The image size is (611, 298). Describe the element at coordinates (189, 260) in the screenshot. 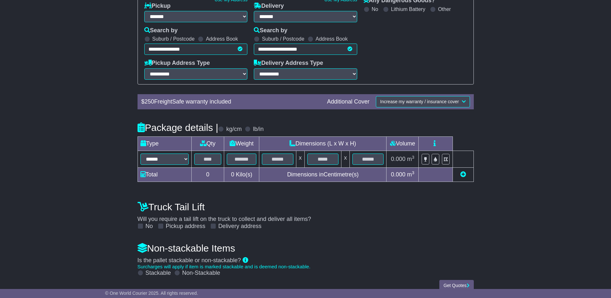

I see `span: Is the pallet stackable or non-stackable?` at that location.